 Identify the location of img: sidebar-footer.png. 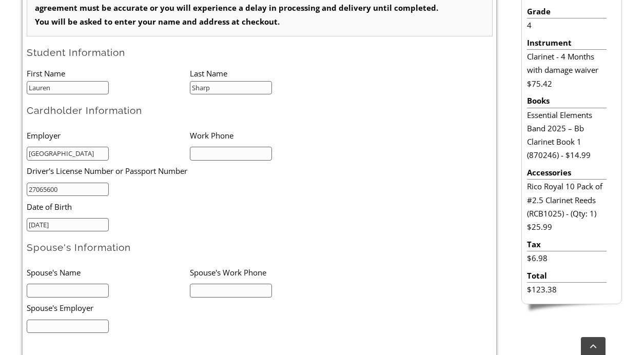
(571, 309).